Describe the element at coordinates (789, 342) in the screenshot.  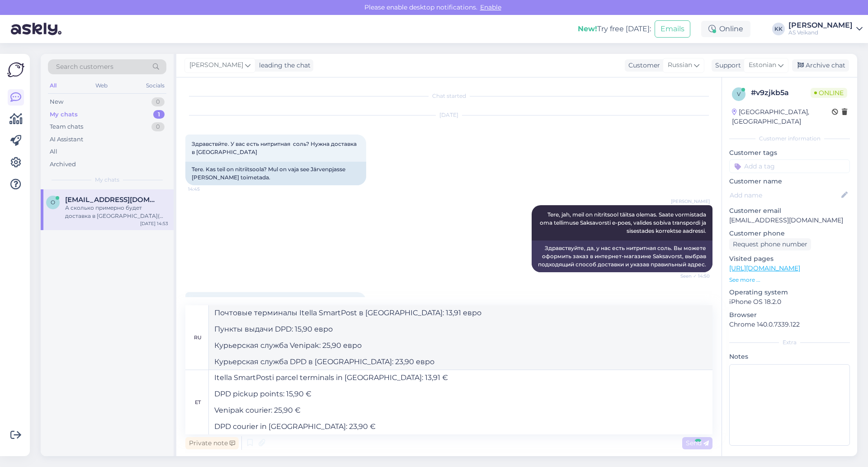
I see `div: Extra` at that location.